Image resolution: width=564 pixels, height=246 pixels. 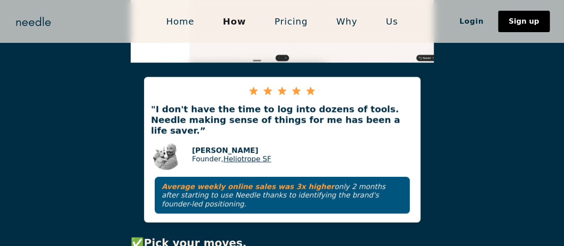 What do you see at coordinates (232, 158) in the screenshot?
I see `p: Founder,` at bounding box center [232, 158].